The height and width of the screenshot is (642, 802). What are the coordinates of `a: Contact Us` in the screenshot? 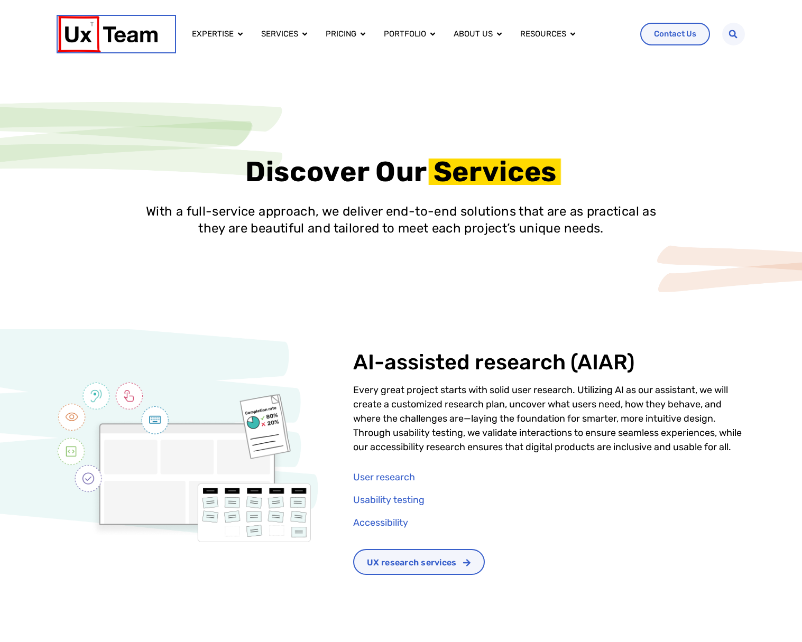 It's located at (675, 34).